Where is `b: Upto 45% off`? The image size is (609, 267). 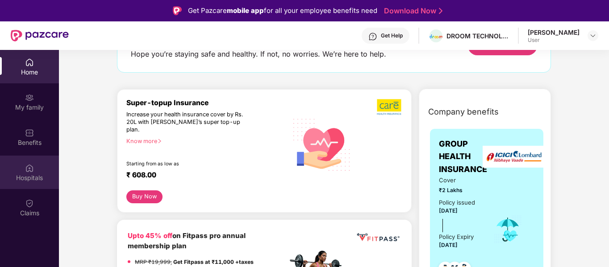
b: Upto 45% off is located at coordinates (150, 236).